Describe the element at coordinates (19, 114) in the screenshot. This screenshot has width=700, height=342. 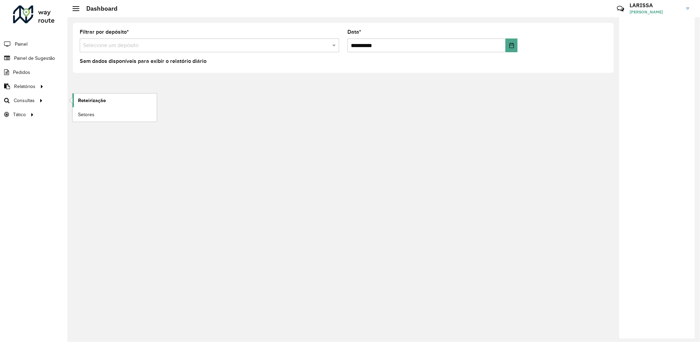
I see `span: Tático` at that location.